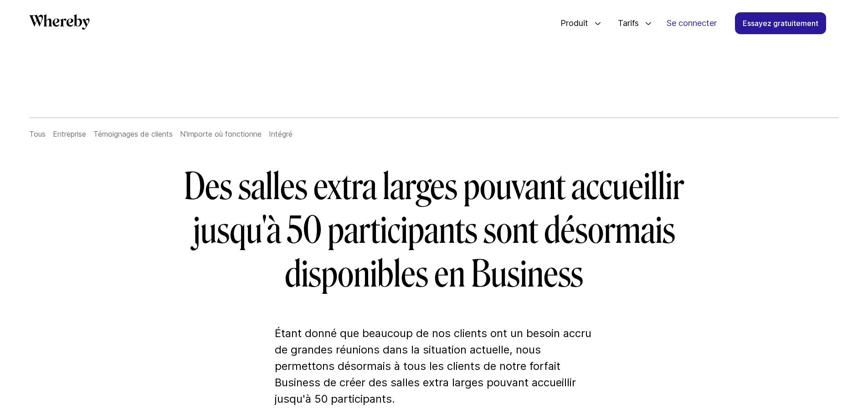 The image size is (868, 415). I want to click on font: Étant donné que beaucoup de nos clients ont un besoin accru de grandes réunions dans la situation..., so click(433, 366).